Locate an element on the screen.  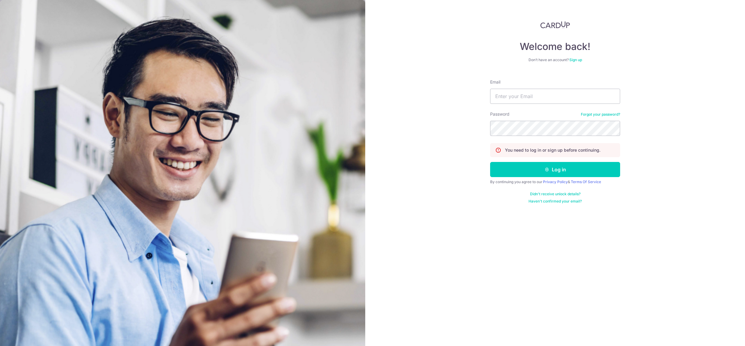
div: Don’t have an account? is located at coordinates (555, 60).